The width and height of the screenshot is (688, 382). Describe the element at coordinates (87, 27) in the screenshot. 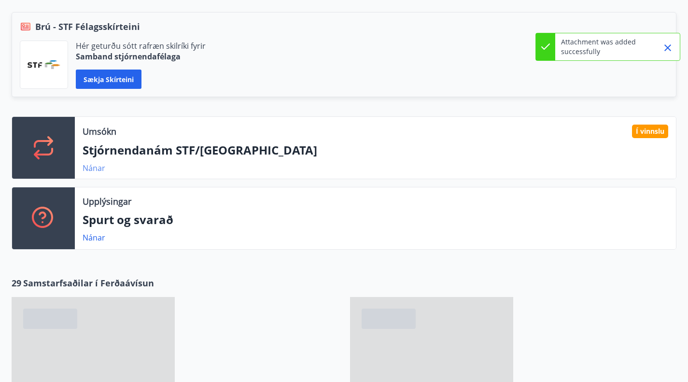

I see `span: Brú - STF Félagsskírteini` at that location.